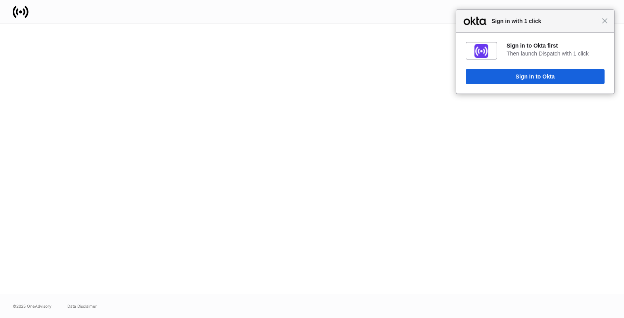 The height and width of the screenshot is (318, 624). Describe the element at coordinates (605, 21) in the screenshot. I see `span: Close` at that location.